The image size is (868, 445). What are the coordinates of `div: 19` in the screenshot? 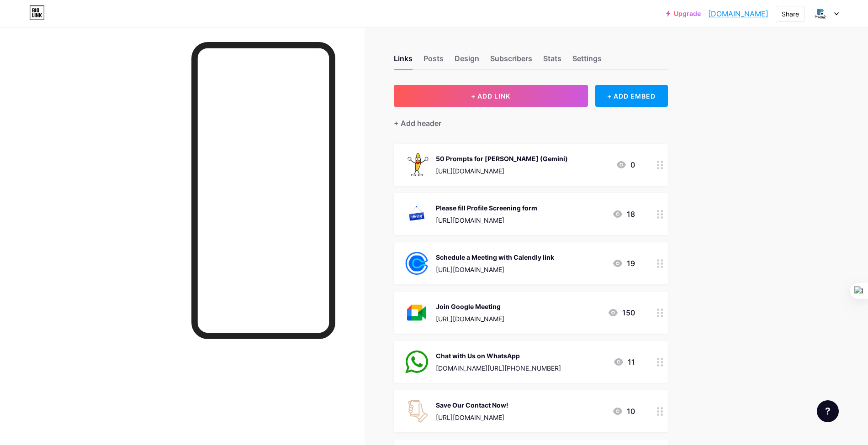 It's located at (624, 263).